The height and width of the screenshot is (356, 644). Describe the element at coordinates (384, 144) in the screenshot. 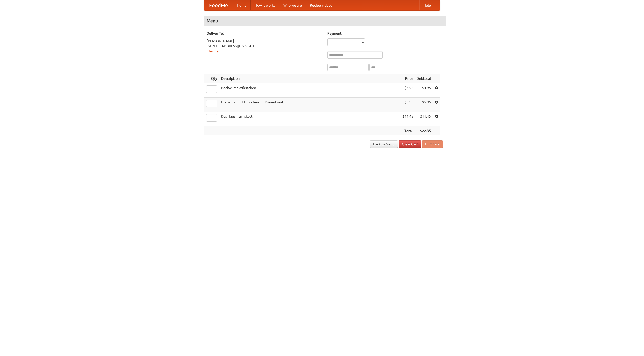

I see `a: Back to Menu` at that location.